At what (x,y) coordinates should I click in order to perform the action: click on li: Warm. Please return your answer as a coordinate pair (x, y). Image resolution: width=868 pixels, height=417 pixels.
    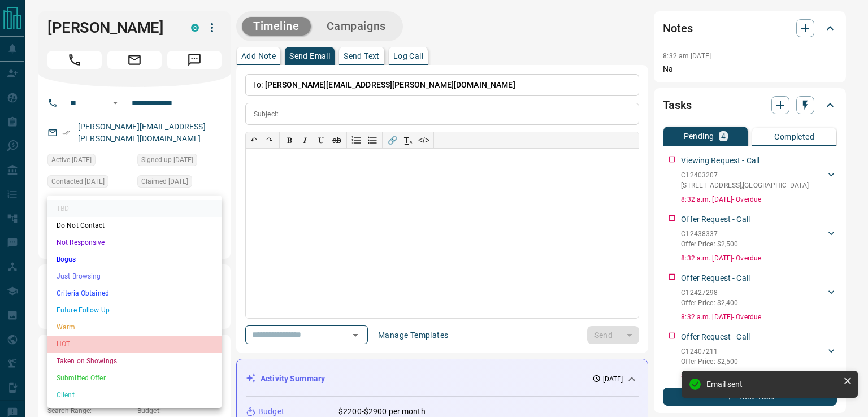
    Looking at the image, I should click on (135, 327).